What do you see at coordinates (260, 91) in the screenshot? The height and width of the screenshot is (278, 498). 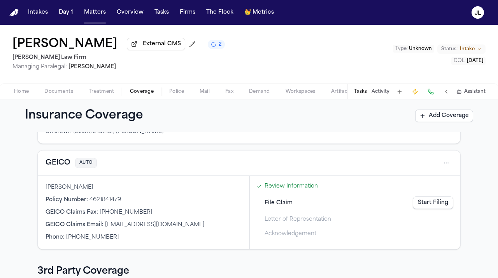 I see `span: Demand` at bounding box center [260, 91].